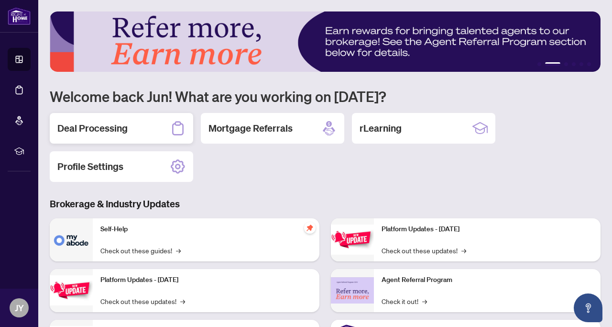 The image size is (612, 327). What do you see at coordinates (574, 64) in the screenshot?
I see `button: 4` at bounding box center [574, 64].